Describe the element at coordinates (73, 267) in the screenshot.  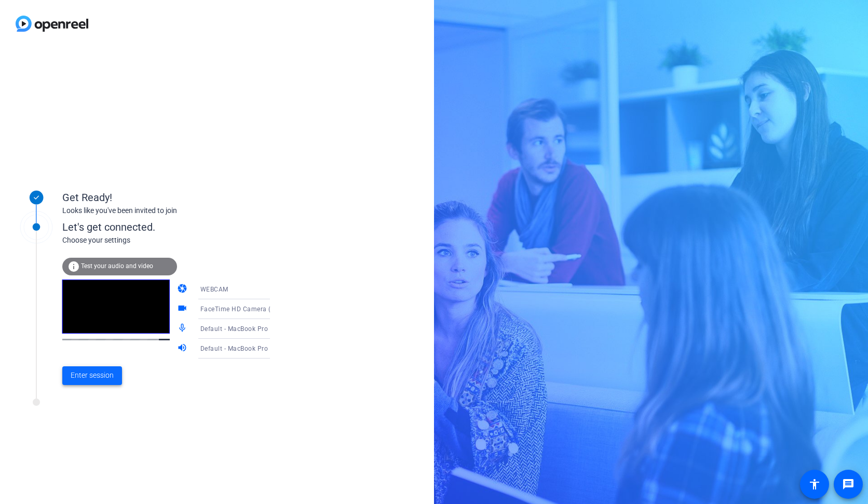
I see `mat-icon: info` at that location.